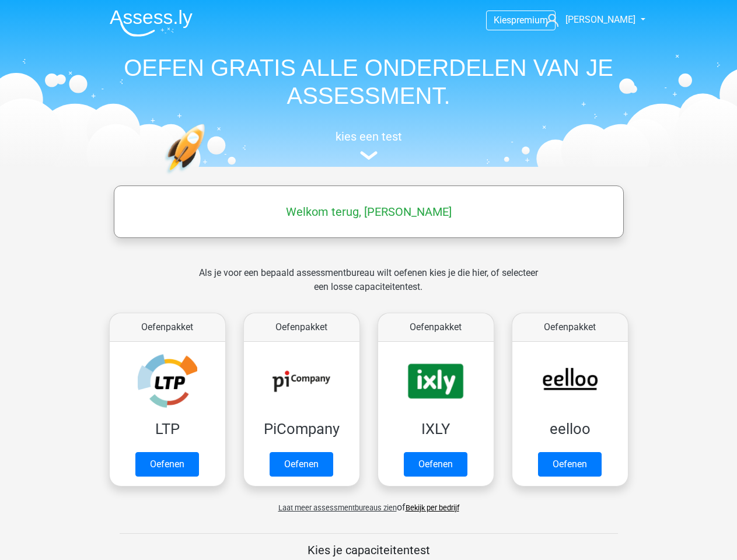  I want to click on img: assessment, so click(368, 155).